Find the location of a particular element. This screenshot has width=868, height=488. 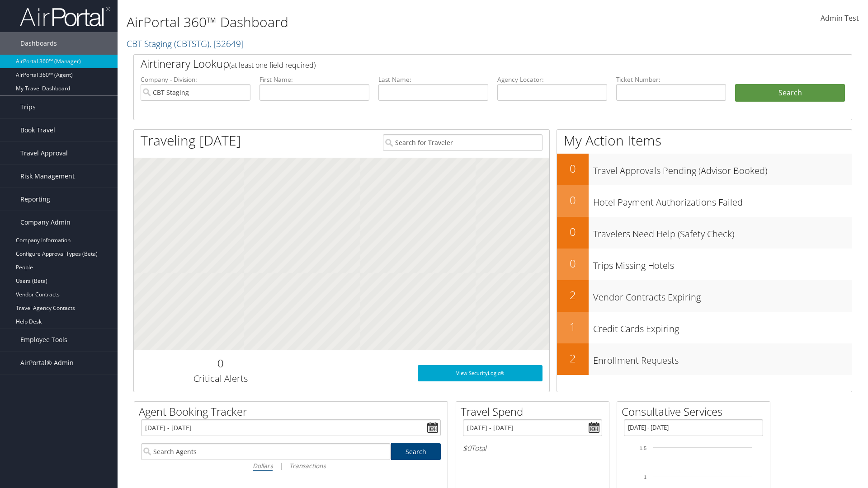

tspan: 1 is located at coordinates (645, 478).